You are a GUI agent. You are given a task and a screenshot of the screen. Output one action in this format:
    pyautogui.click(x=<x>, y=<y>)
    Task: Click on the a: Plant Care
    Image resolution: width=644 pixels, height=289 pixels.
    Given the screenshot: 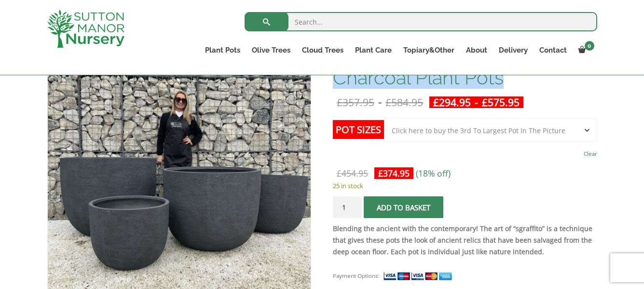 What is the action you would take?
    pyautogui.click(x=374, y=50)
    